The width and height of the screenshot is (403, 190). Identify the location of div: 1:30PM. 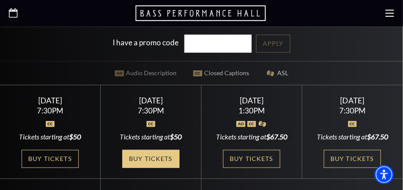
(252, 111).